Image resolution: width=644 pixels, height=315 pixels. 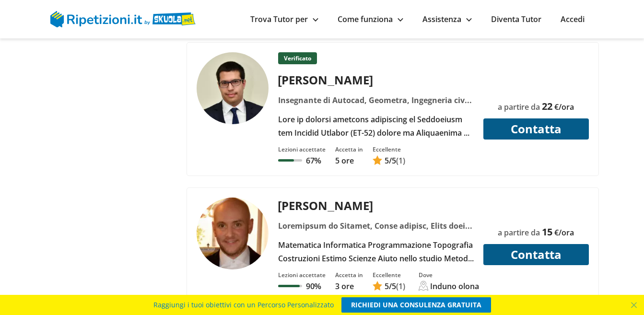 I want to click on div: Lore ip dolorsi ametcons adipiscing el Seddoeiusm tem Incidid Utlabor (ET-52) dolore ma Aliquaeni..., so click(x=375, y=126).